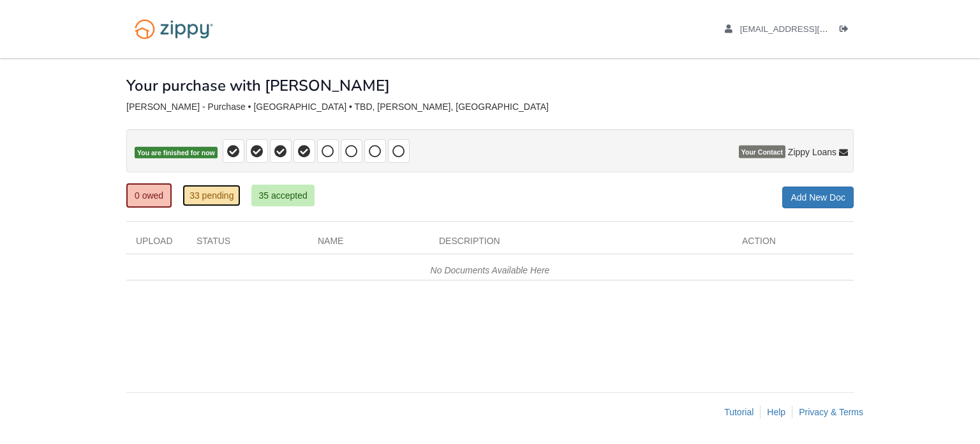 The image size is (980, 444). What do you see at coordinates (248, 244) in the screenshot?
I see `div: Status` at bounding box center [248, 244].